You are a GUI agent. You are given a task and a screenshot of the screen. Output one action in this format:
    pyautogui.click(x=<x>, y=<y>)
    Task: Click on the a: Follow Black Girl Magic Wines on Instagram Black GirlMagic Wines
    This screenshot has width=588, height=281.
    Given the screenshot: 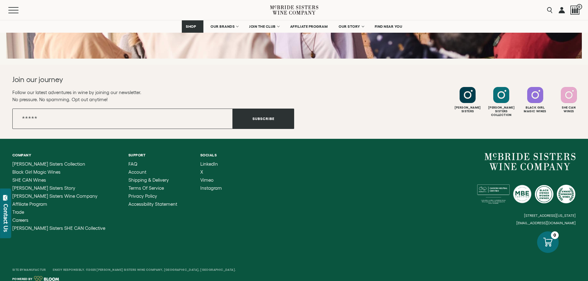 What is the action you would take?
    pyautogui.click(x=535, y=100)
    